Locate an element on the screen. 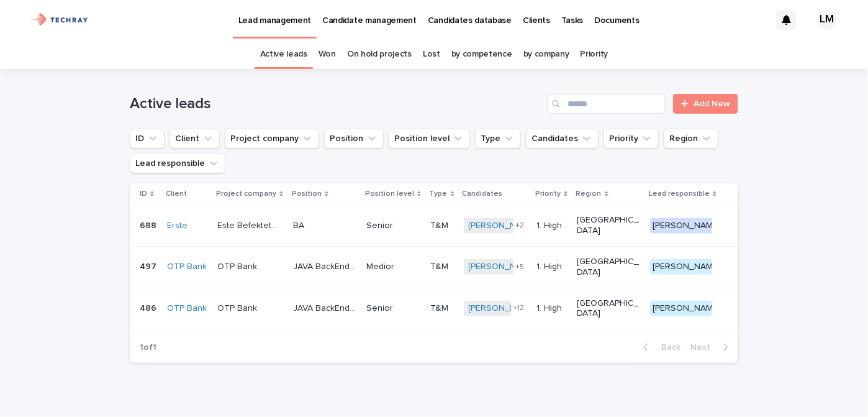 This screenshot has width=868, height=417. p: Lead responsible is located at coordinates (679, 194).